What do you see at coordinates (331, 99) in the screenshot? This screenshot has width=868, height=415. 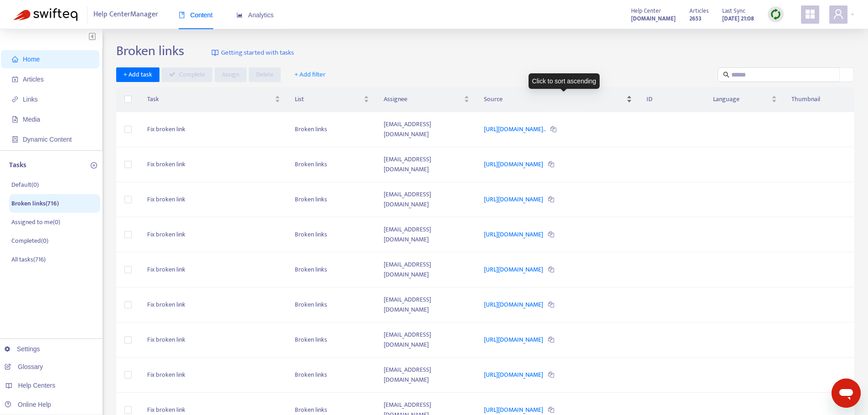 I see `th: List` at bounding box center [331, 99].